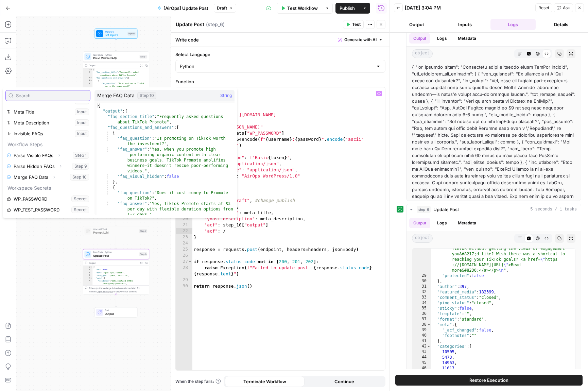 This screenshot has width=588, height=391. Describe the element at coordinates (421, 257) in the screenshot. I see `div: 28` at that location.